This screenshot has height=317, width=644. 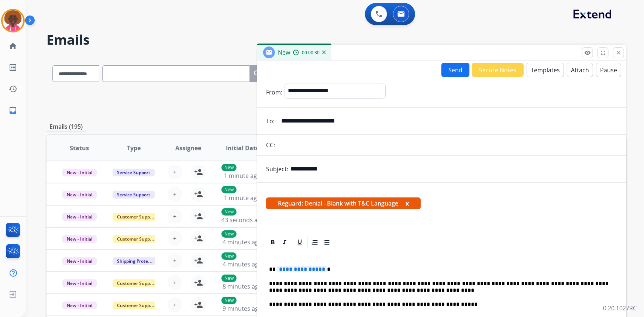 I want to click on span: 43 seconds ago, so click(x=243, y=220).